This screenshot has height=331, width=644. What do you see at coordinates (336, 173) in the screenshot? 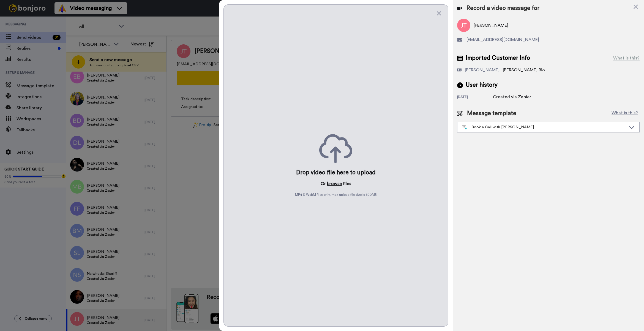
I see `div: Drop video file here to upload` at bounding box center [336, 173].